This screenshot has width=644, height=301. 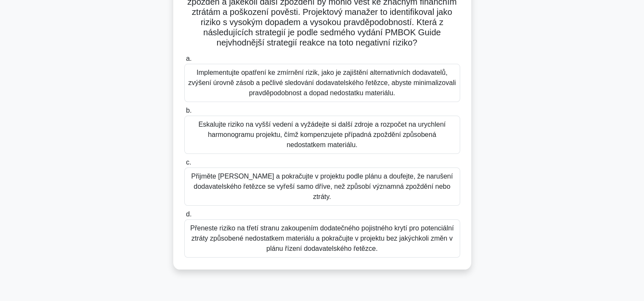 I want to click on div: Přeneste riziko na třetí stranu zakoupením dodatečného pojistného krytí pro potenciální ztráty zp..., so click(x=322, y=238).